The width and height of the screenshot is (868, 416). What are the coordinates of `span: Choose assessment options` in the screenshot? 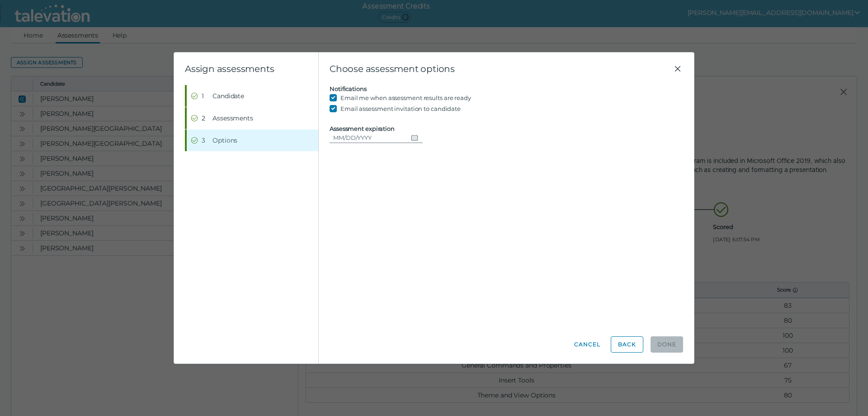 It's located at (501, 69).